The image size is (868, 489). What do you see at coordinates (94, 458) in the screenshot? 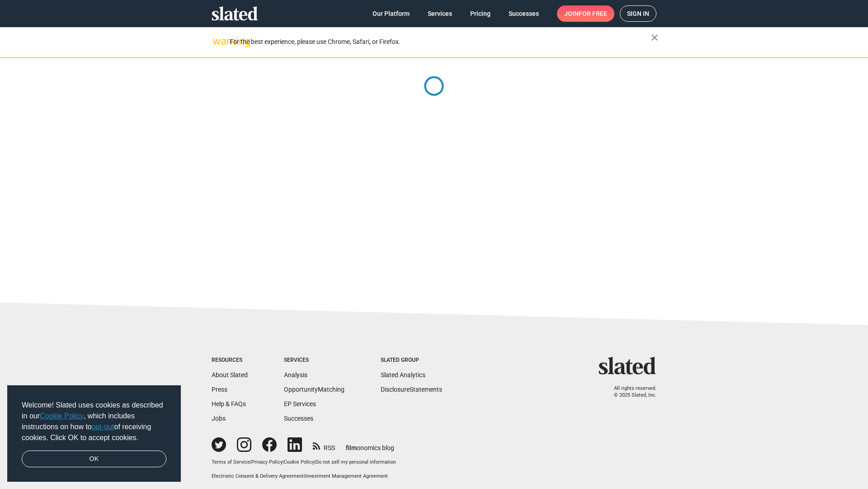
I see `a: dismiss cookie message` at bounding box center [94, 458].